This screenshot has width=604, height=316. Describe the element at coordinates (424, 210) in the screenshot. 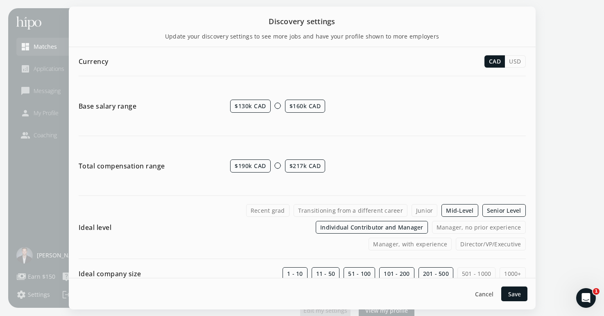

I see `label: Junior` at that location.